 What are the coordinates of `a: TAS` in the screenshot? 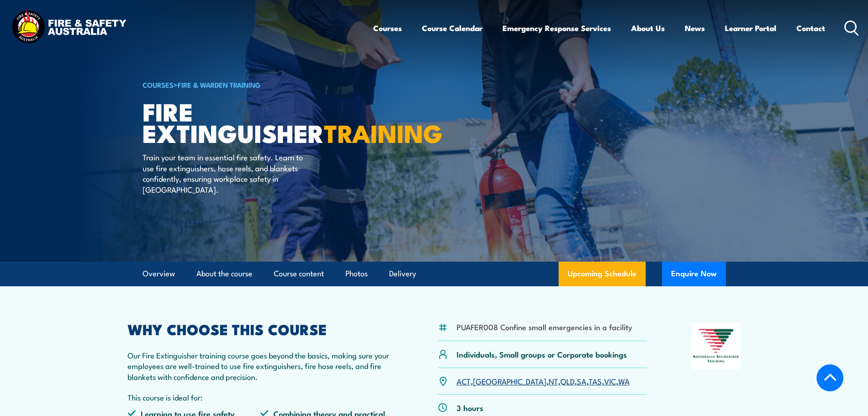 It's located at (595, 380).